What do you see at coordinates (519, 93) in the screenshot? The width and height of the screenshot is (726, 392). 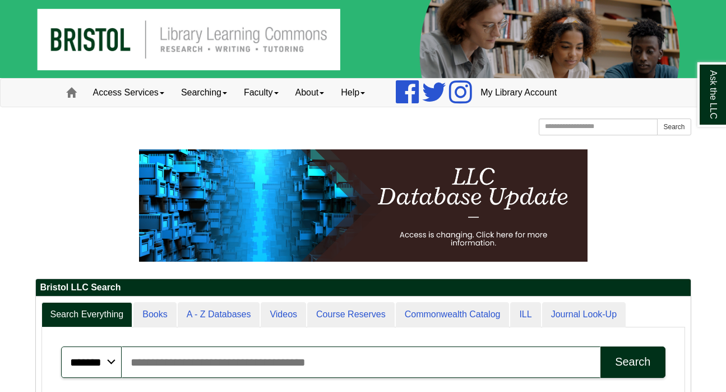 I see `a: My Library Account` at bounding box center [519, 93].